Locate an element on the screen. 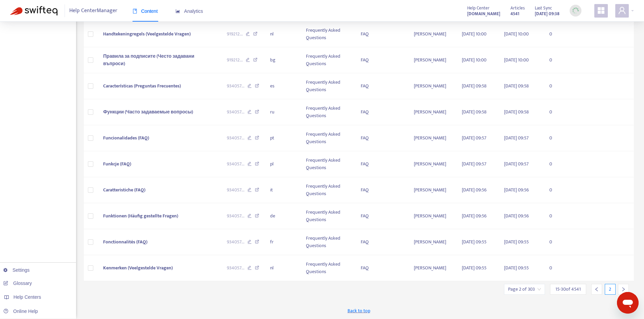  span: Analytics is located at coordinates (189, 11).